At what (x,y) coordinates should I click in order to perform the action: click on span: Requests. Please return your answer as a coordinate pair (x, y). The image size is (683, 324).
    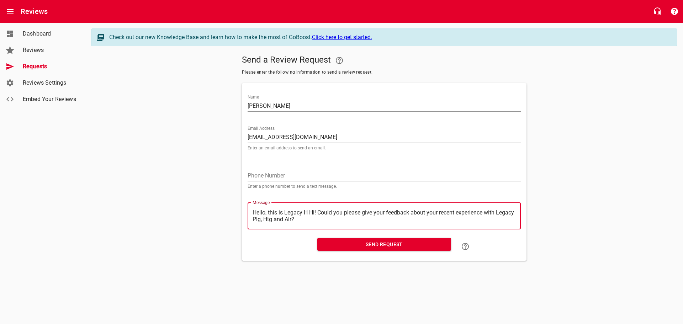
    Looking at the image, I should click on (50, 67).